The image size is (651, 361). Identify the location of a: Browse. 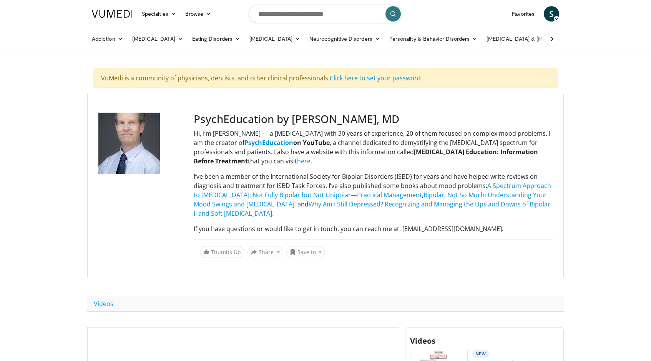
(198, 14).